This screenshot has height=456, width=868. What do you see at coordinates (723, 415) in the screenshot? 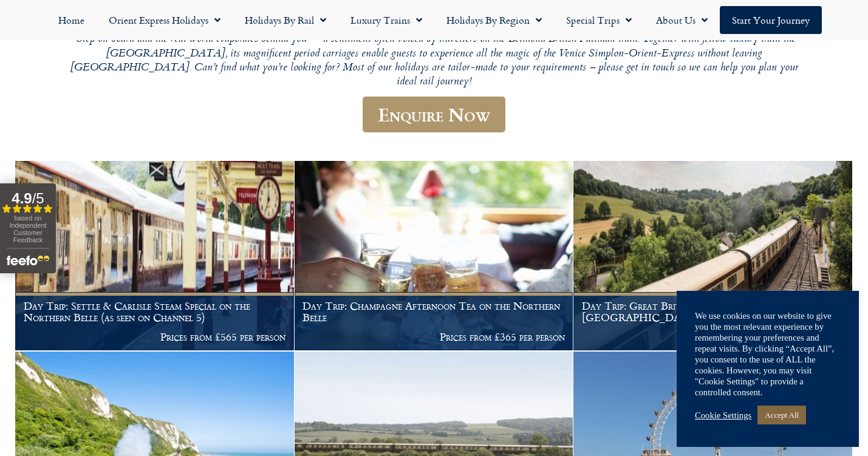
I see `a: Cookie Settings` at bounding box center [723, 415].